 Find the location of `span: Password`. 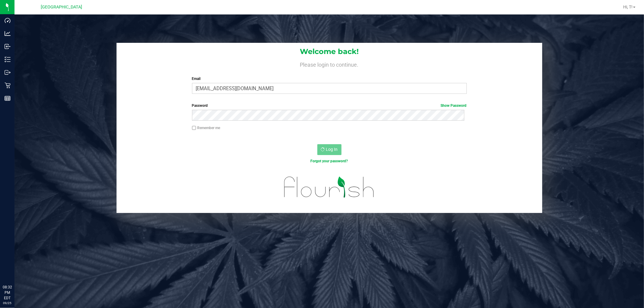

span: Password is located at coordinates (200, 106).